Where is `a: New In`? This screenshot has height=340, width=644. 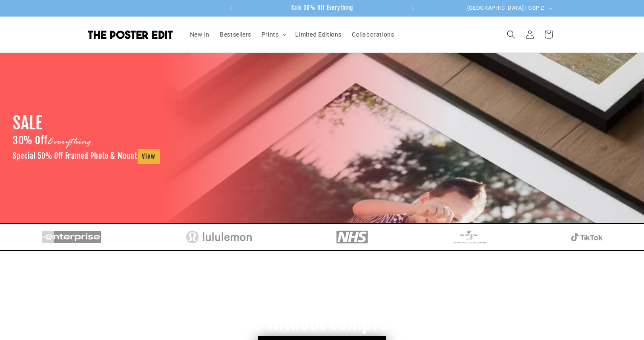
a: New In is located at coordinates (200, 34).